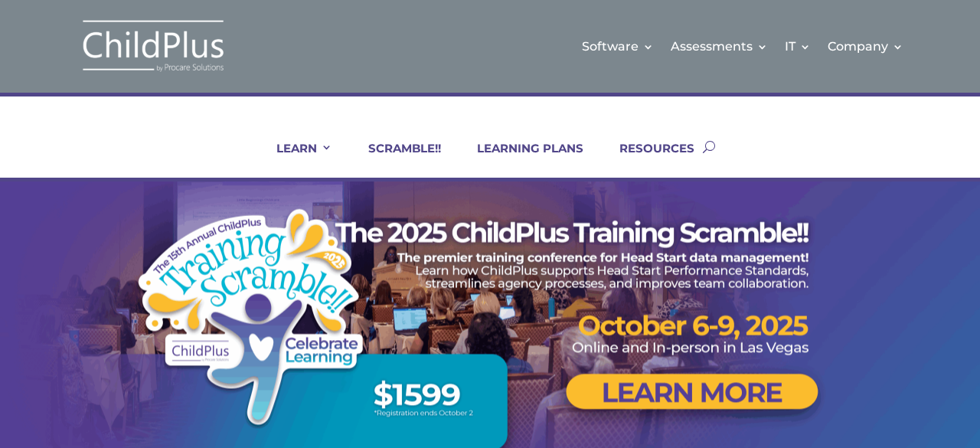 The height and width of the screenshot is (448, 980). Describe the element at coordinates (295, 159) in the screenshot. I see `a: LEARN` at that location.